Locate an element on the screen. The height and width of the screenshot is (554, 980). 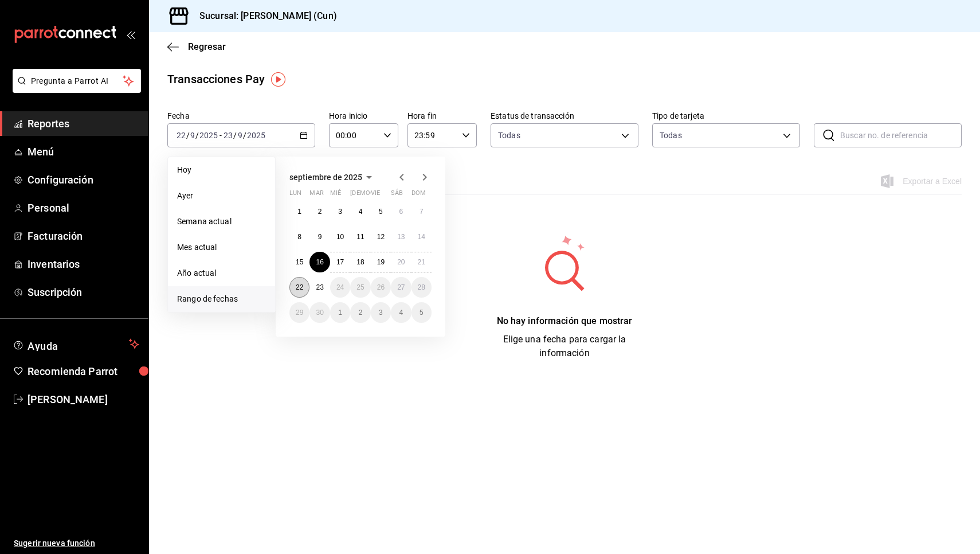
button: 5 de octubre de 2025 is located at coordinates (421, 312).